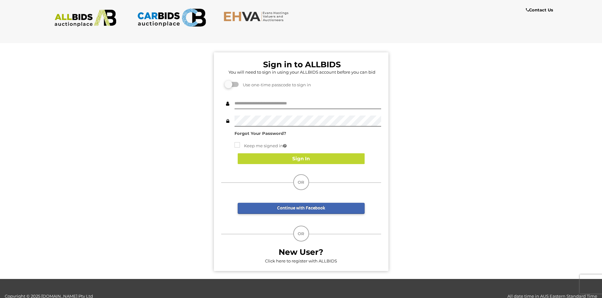  I want to click on h5: You will need to sign in using your ALLBIDS account before you can bid, so click(302, 72).